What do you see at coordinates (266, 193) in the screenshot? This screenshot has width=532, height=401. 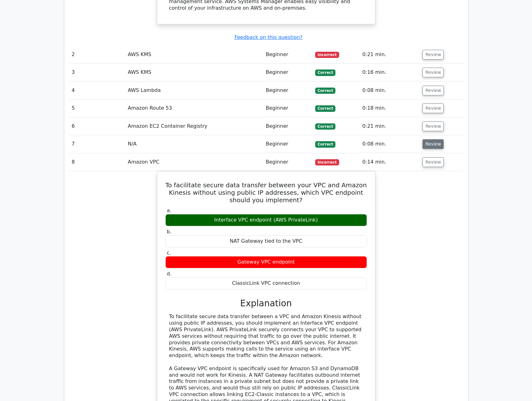 I see `h5: To facilitate secure data transfer between your VPC and Amazon Kinesis without using public IP ad...` at bounding box center [266, 193].